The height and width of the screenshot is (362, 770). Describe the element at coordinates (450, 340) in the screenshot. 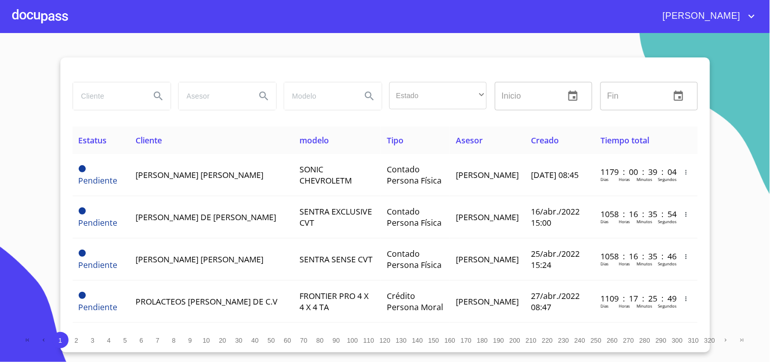

I see `button: 160` at that location.